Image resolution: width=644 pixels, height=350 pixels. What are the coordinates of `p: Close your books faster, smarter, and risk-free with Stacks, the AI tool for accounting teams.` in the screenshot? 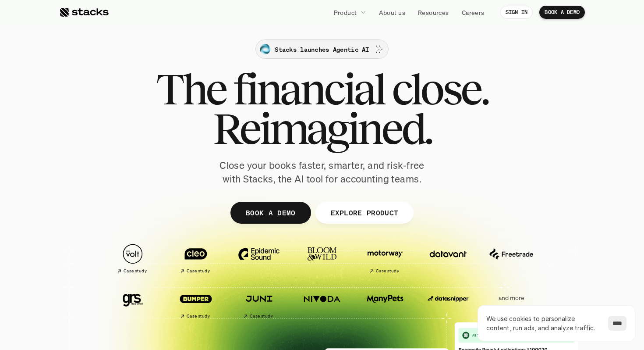 It's located at (322, 172).